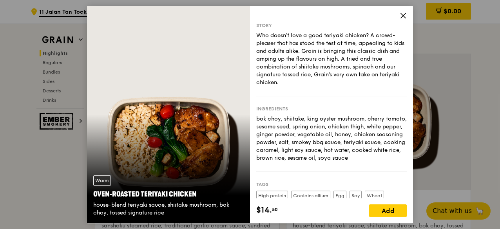 This screenshot has height=229, width=500. I want to click on div: Who doesn't love a good teriyaki chicken? A crowd-pleaser that has stood the test of time, appeal..., so click(332, 59).